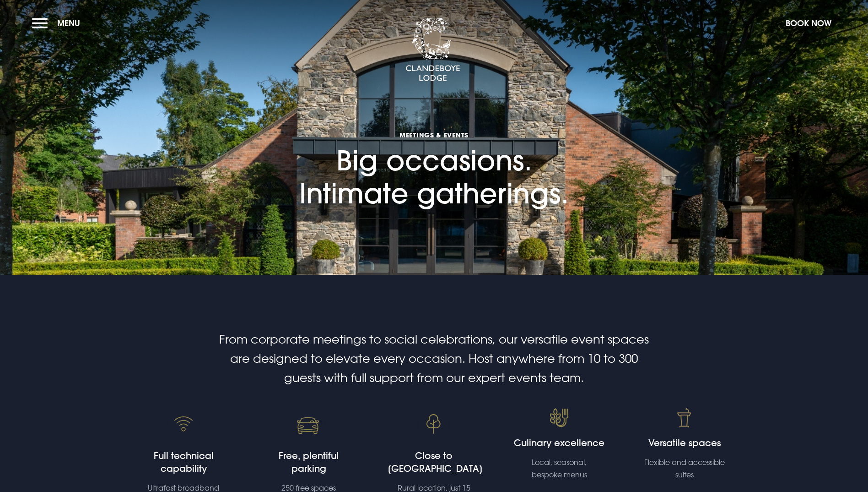 This screenshot has width=868, height=492. What do you see at coordinates (309, 424) in the screenshot?
I see `img: free parking event venue Bangor, Northern Ireland` at bounding box center [309, 424].